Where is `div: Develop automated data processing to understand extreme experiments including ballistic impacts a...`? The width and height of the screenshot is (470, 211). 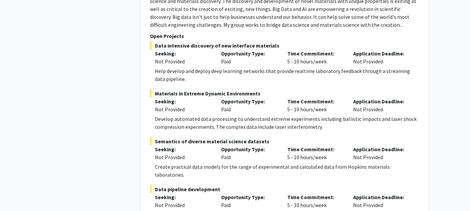
div: Develop automated data processing to understand extreme experiments including ballistic impacts a... is located at coordinates (287, 123).